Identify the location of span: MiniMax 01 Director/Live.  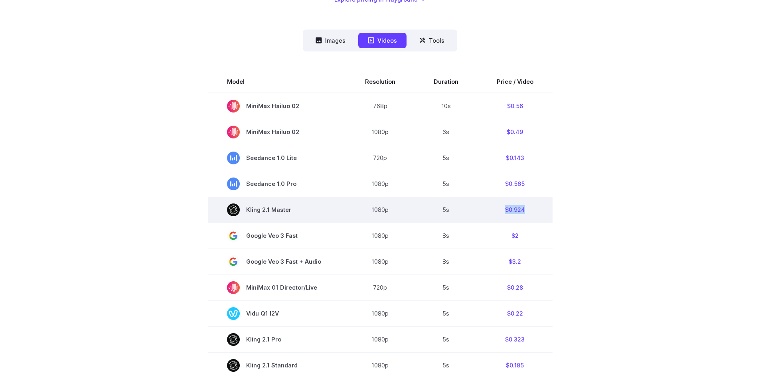
(277, 288).